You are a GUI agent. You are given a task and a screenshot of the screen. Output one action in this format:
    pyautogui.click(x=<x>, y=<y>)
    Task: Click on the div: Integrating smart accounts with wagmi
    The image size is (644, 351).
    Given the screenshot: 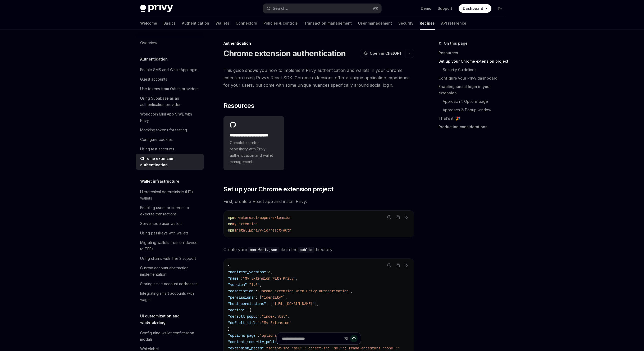 What is the action you would take?
    pyautogui.click(x=171, y=297)
    